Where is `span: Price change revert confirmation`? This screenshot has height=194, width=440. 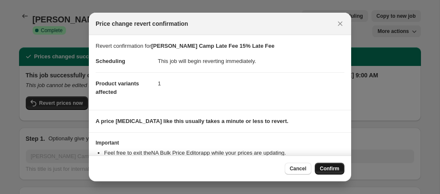
span: Price change revert confirmation is located at coordinates (142, 24).